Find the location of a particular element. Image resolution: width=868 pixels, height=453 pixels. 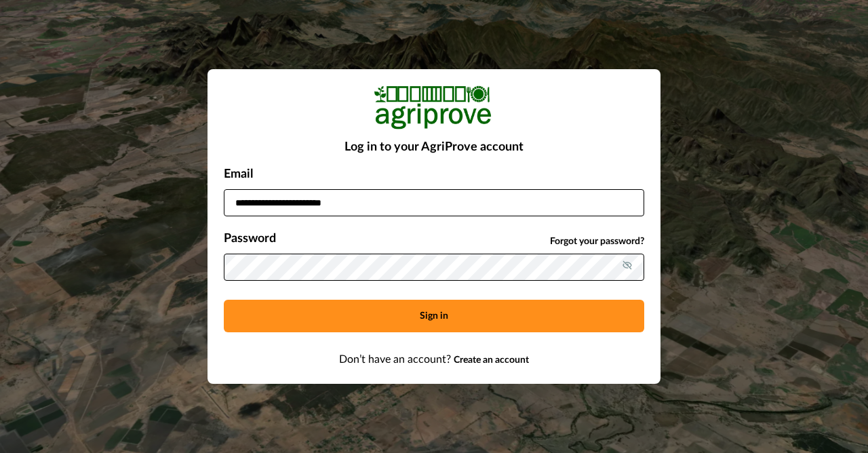

span: Forgot your password? is located at coordinates (597, 241).